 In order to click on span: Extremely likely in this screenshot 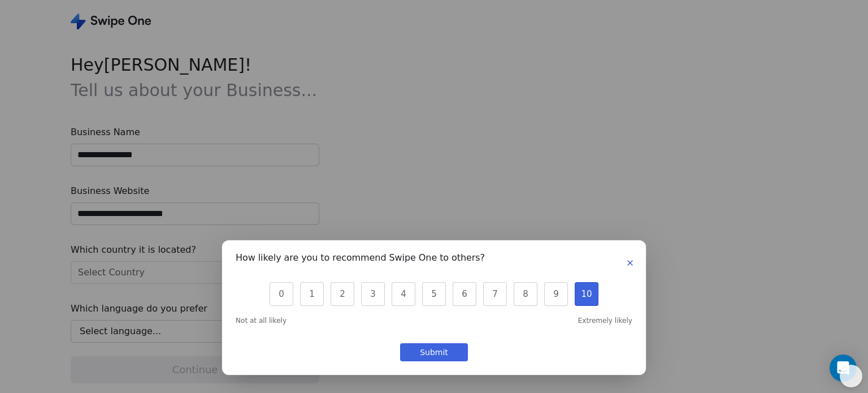, I will do `click(605, 321)`.